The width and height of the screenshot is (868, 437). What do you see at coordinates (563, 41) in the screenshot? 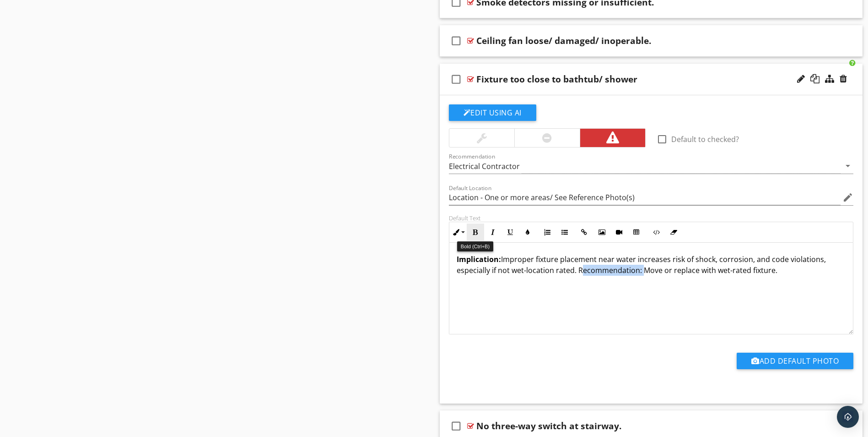
I see `div: Ceiling fan loose/ damaged/ inoperable.` at bounding box center [563, 41].